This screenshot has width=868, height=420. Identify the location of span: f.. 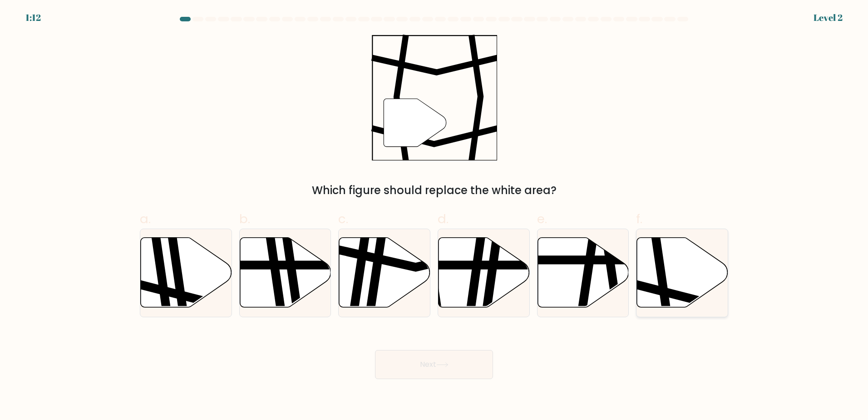
(639, 218).